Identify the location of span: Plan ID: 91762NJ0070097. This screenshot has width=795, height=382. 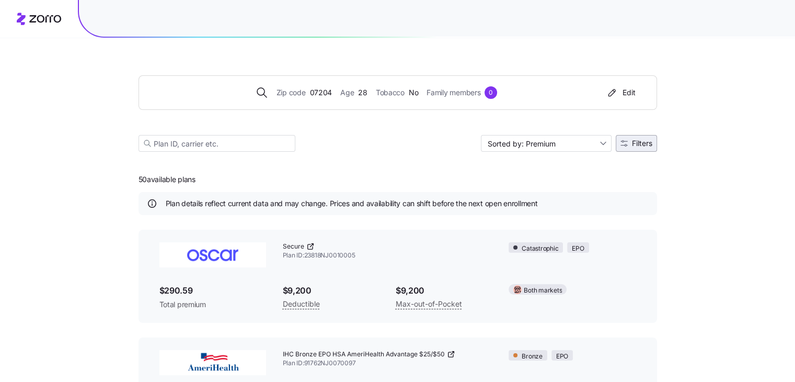
(387, 363).